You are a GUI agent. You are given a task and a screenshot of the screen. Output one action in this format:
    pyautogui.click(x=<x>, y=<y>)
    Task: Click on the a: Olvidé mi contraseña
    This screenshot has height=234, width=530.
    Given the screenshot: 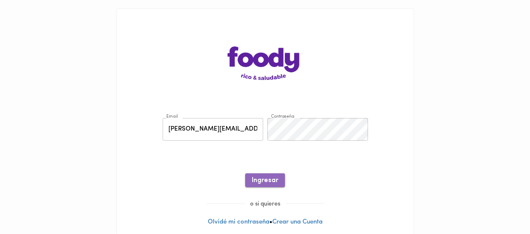 What is the action you would take?
    pyautogui.click(x=238, y=222)
    